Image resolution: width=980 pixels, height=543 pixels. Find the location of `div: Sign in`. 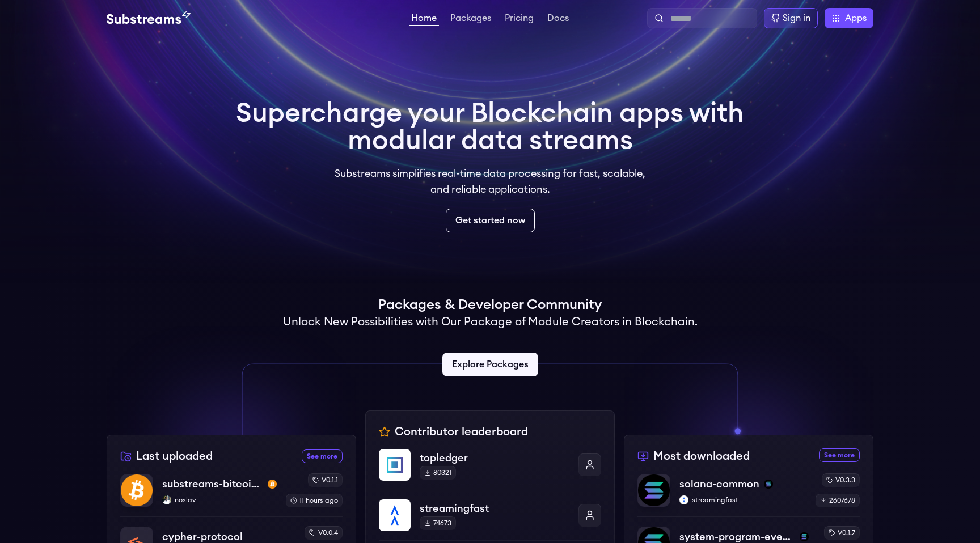

div: Sign in is located at coordinates (797, 19).